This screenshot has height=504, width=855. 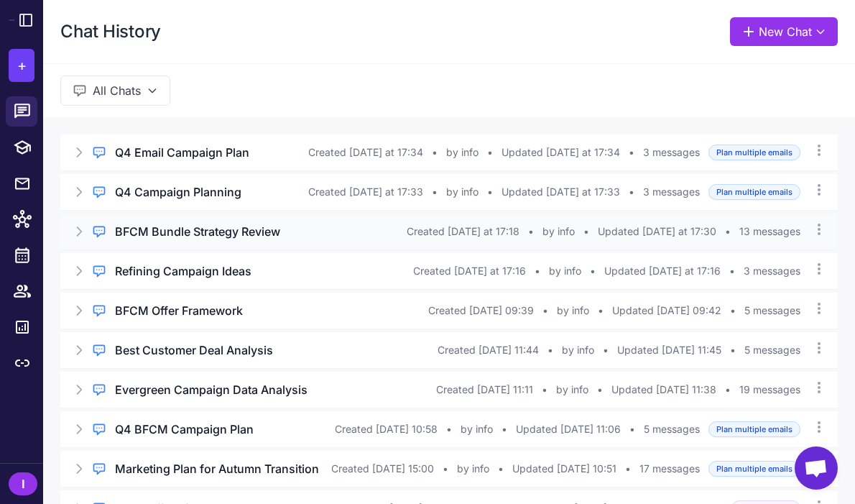 I want to click on img: Raleon Logo, so click(x=11, y=20).